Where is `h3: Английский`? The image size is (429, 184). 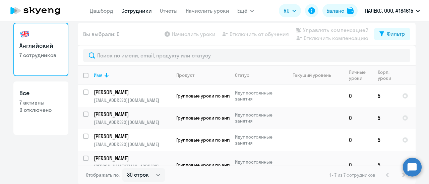
h3: Английский is located at coordinates (41, 46).